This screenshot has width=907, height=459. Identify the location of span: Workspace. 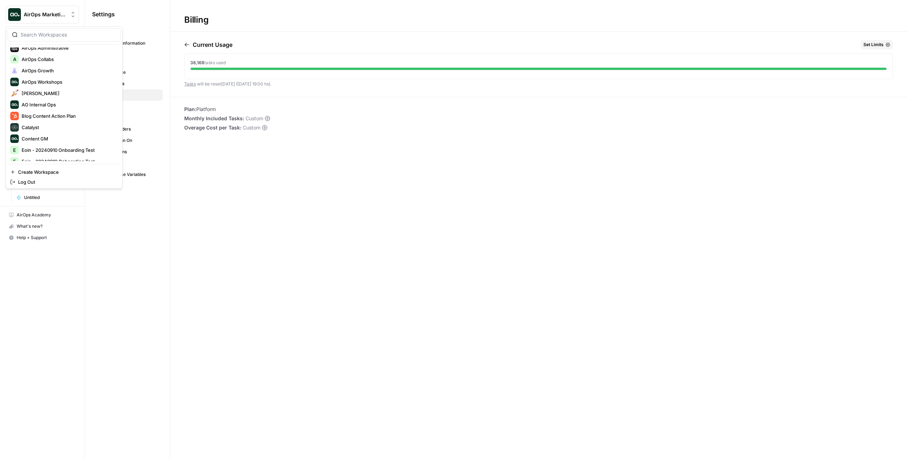
(131, 72).